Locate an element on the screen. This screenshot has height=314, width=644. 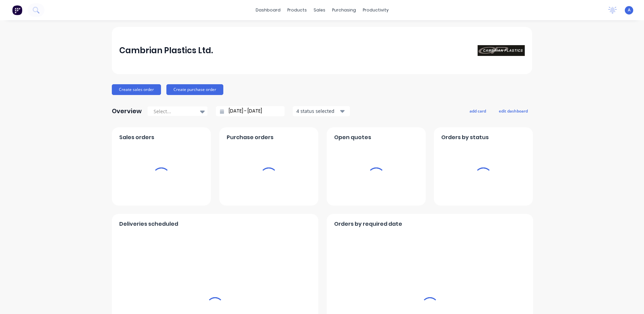
span: Sales orders is located at coordinates (137, 137).